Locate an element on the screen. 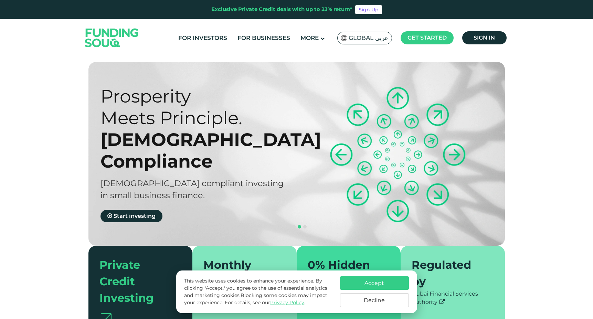 Image resolution: width=593 pixels, height=319 pixels. span: Blocking some cookies may impact your experience. is located at coordinates (256, 299).